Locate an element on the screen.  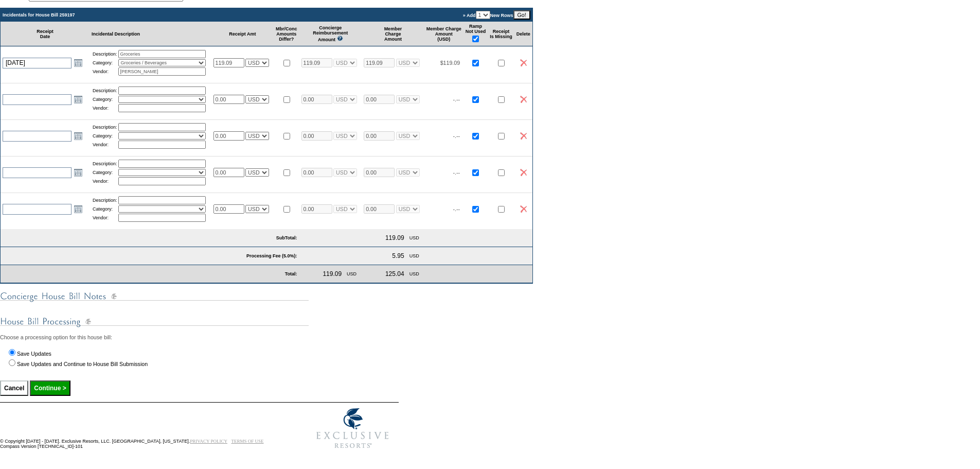
input: Continue > is located at coordinates (50, 388).